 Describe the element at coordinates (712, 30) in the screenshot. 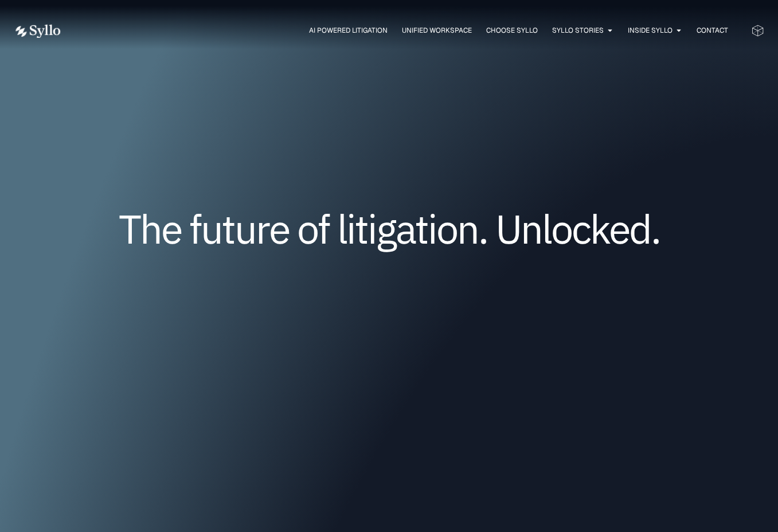

I see `a: Contact` at that location.